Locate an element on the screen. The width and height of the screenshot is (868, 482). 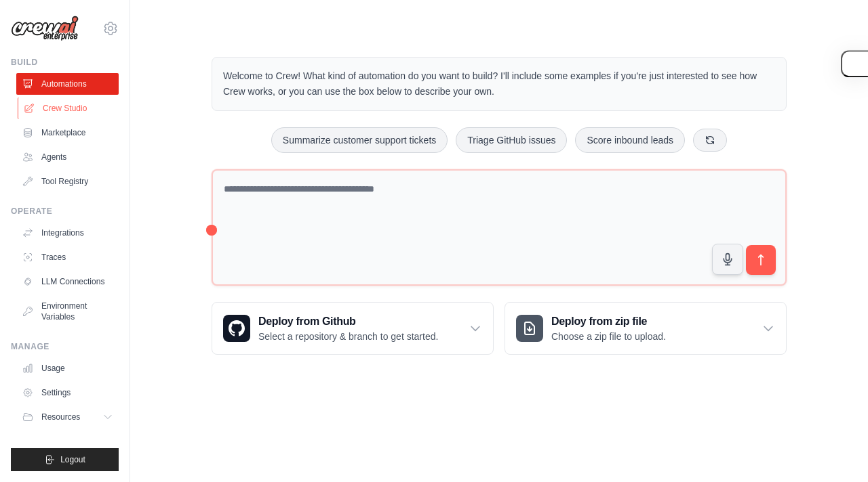
button: Triage GitHub issues is located at coordinates (511, 140).